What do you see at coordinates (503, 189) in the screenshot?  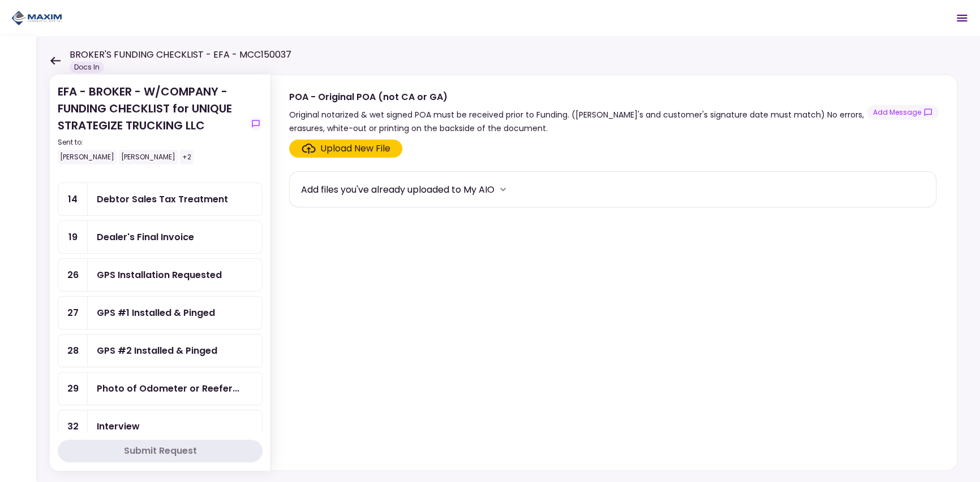 I see `button: more` at bounding box center [503, 189].